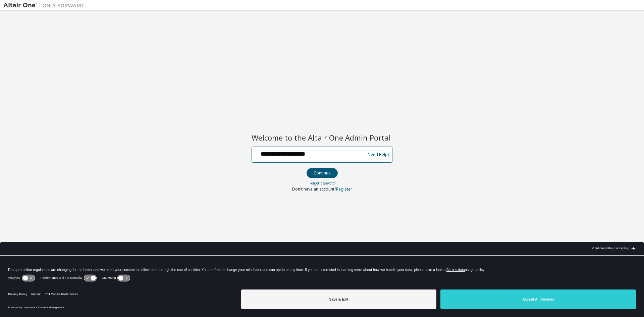 Image resolution: width=644 pixels, height=317 pixels. What do you see at coordinates (45, 6) in the screenshot?
I see `img: Altair One` at bounding box center [45, 6].